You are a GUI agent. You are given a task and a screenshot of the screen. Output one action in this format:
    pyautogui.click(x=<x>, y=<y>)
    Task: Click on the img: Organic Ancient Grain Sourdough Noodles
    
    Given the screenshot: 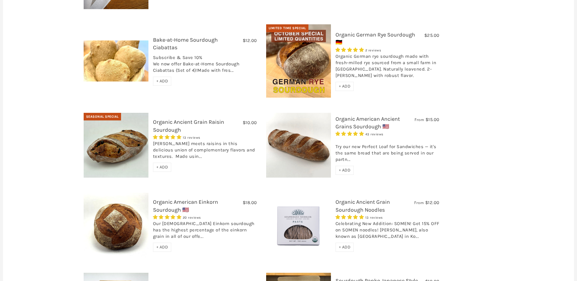 What is the action you would take?
    pyautogui.click(x=298, y=225)
    